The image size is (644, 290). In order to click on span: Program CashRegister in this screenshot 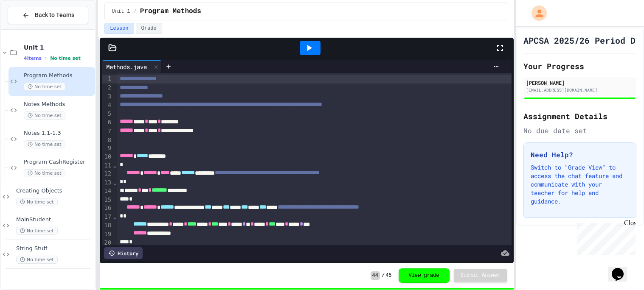, I will do `click(58, 162)`.